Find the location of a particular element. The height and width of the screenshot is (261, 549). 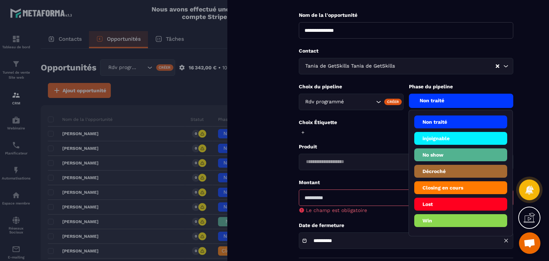

p: Choix Étiquette is located at coordinates (406, 122).